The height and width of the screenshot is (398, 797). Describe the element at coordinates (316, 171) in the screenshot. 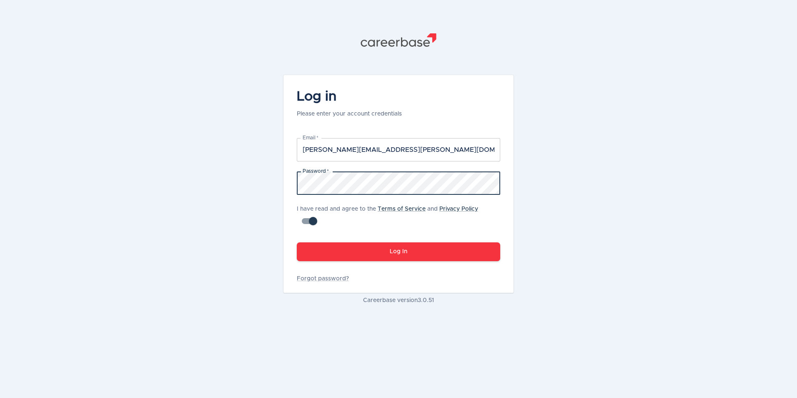

I see `label: Password` at that location.